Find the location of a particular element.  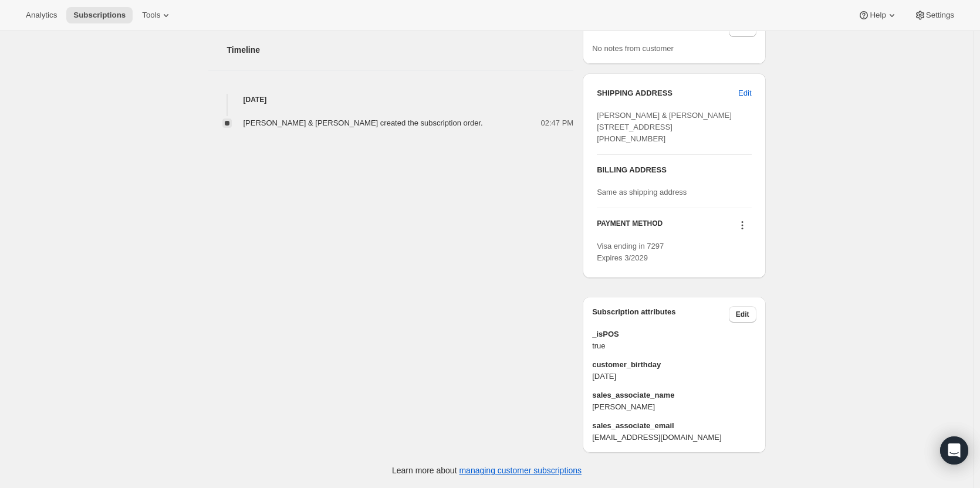

button: Tools is located at coordinates (157, 16).